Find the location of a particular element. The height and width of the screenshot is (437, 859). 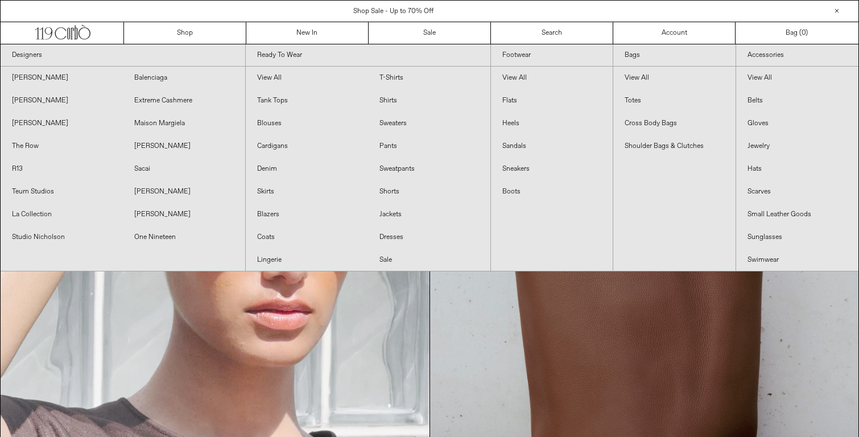

a: Jewelry is located at coordinates (797, 146).